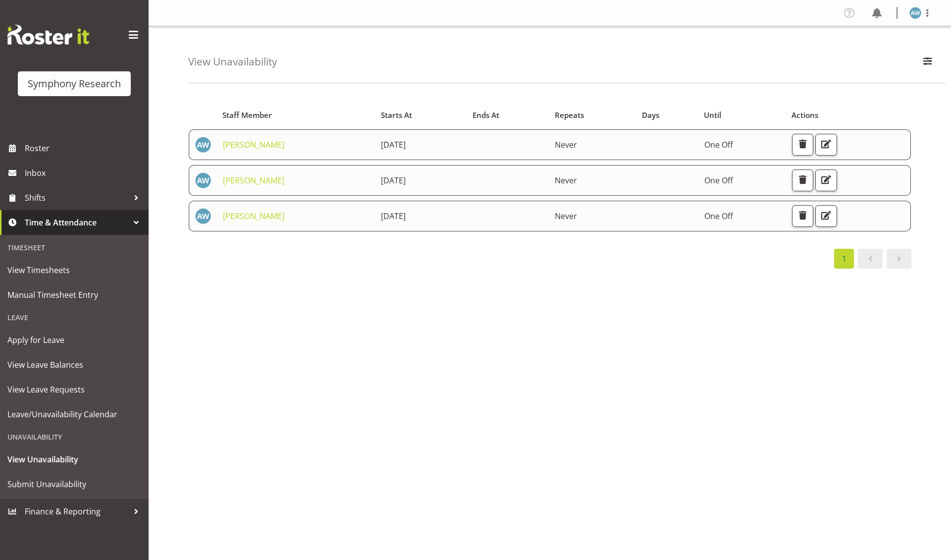  Describe the element at coordinates (74, 340) in the screenshot. I see `a: Apply for Leave` at that location.